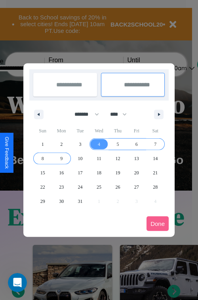  I want to click on button: 19, so click(118, 173).